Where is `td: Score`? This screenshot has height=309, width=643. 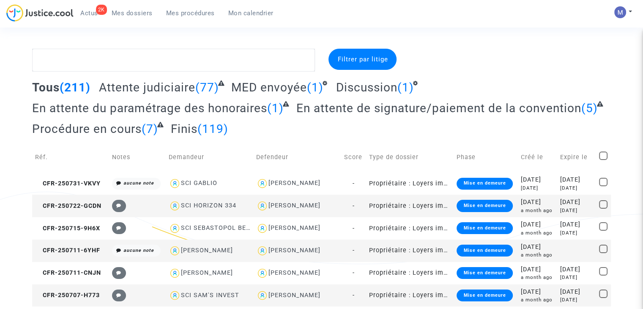
td: Score is located at coordinates (354, 157).